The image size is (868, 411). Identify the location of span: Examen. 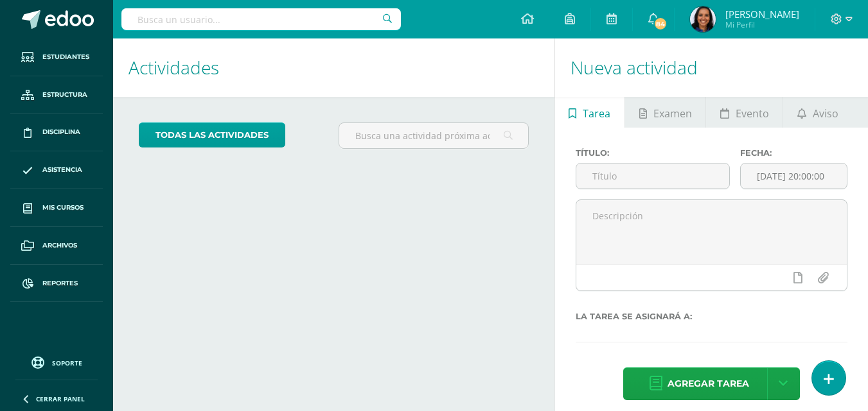
(672, 113).